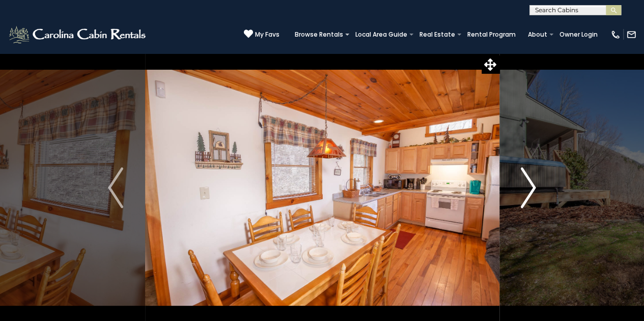 The width and height of the screenshot is (644, 321). What do you see at coordinates (578, 34) in the screenshot?
I see `a: Owner Login` at bounding box center [578, 34].